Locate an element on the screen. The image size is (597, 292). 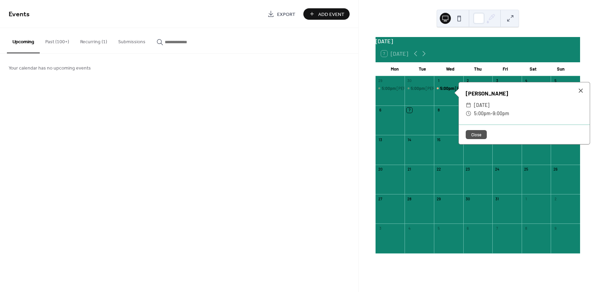
div: 25 is located at coordinates (526, 169).